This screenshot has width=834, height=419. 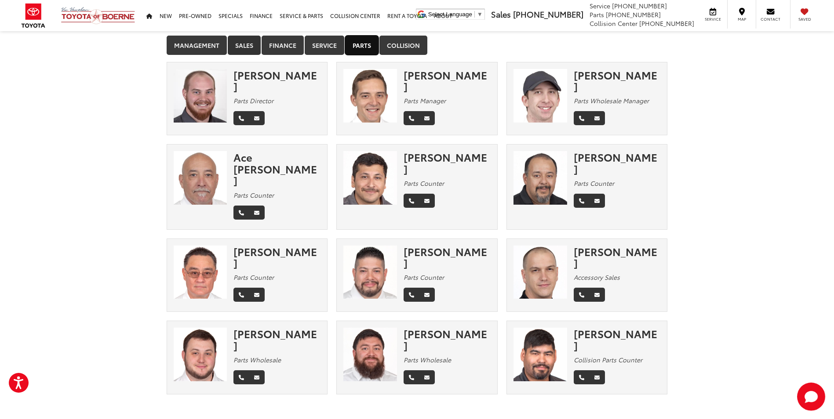 I want to click on em: Parts Manager, so click(x=424, y=101).